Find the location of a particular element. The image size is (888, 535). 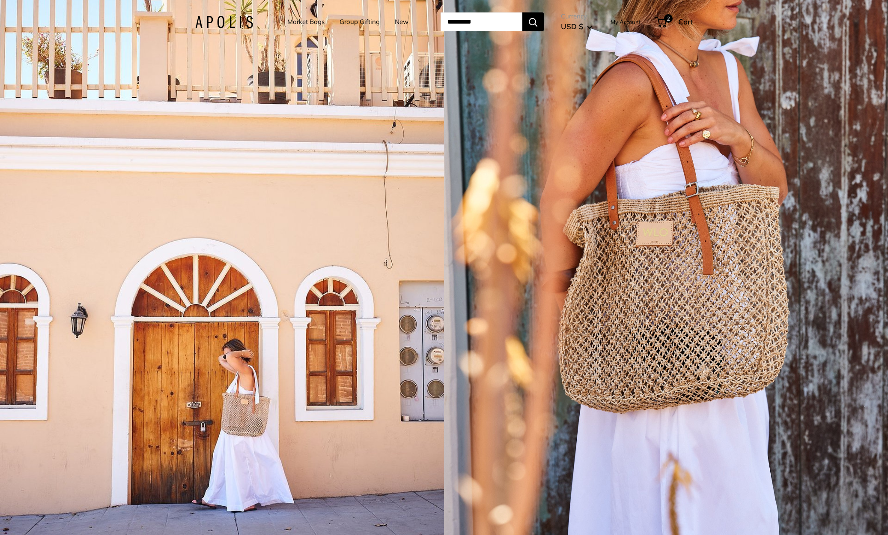

a: Market Bags is located at coordinates (306, 22).